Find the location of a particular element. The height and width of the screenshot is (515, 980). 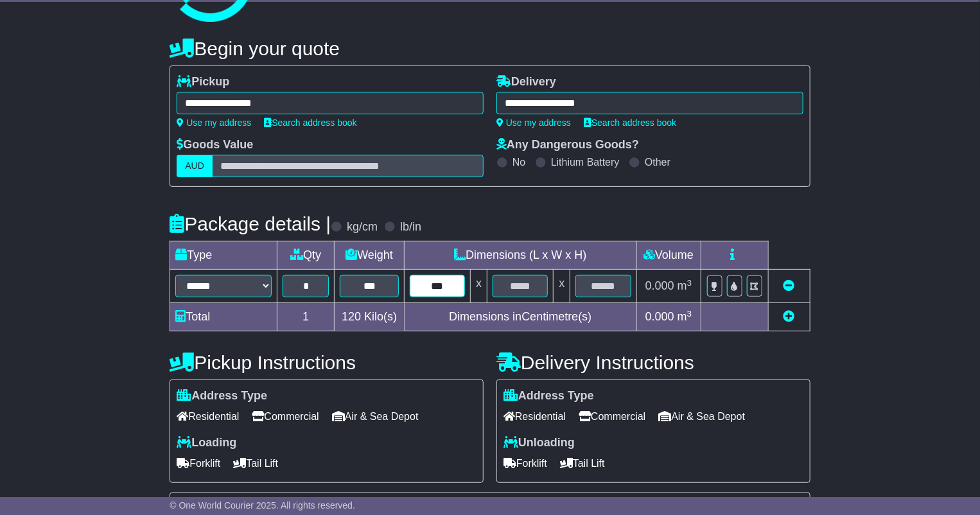

h4: Package details | is located at coordinates (250, 224).